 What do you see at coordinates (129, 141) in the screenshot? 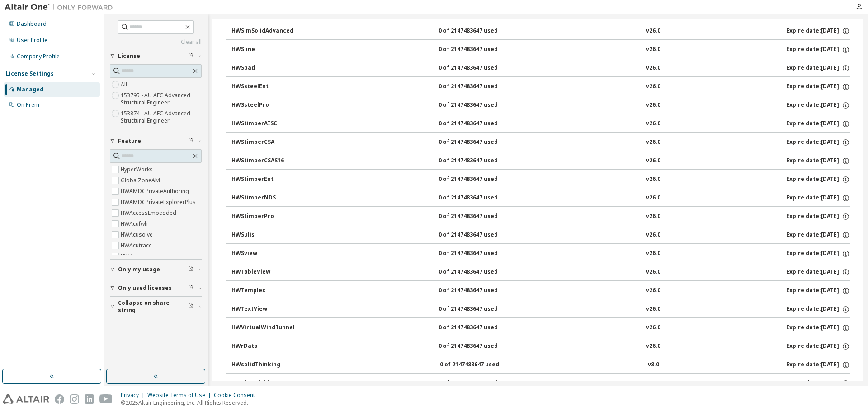
I see `span: Feature` at bounding box center [129, 141].